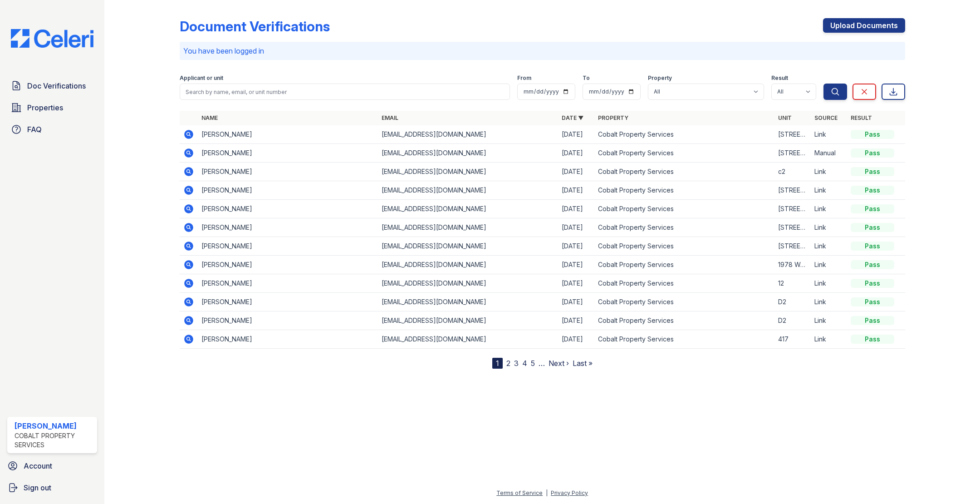 This screenshot has height=504, width=980. Describe the element at coordinates (792, 320) in the screenshot. I see `td: D2` at that location.